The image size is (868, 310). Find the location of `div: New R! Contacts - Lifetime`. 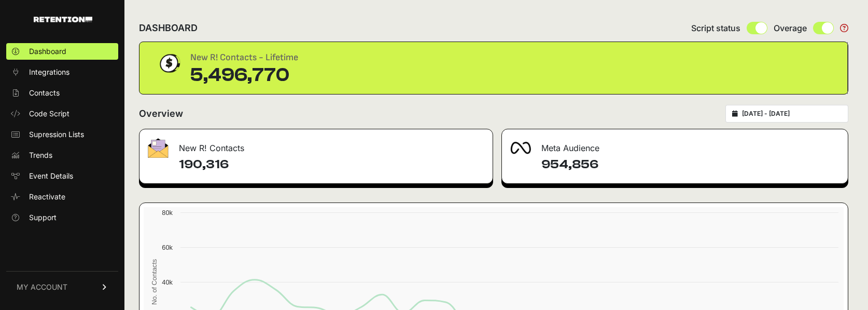

div: New R! Contacts - Lifetime is located at coordinates (244, 58).